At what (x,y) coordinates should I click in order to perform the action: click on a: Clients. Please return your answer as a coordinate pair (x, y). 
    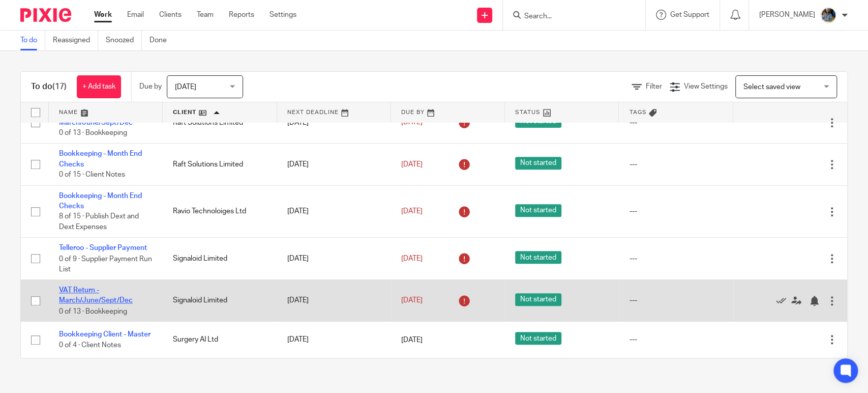
    Looking at the image, I should click on (170, 15).